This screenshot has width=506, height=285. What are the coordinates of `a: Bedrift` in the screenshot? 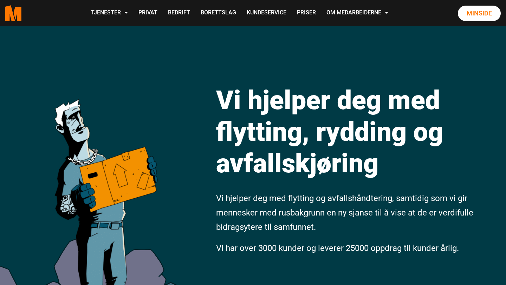 It's located at (179, 13).